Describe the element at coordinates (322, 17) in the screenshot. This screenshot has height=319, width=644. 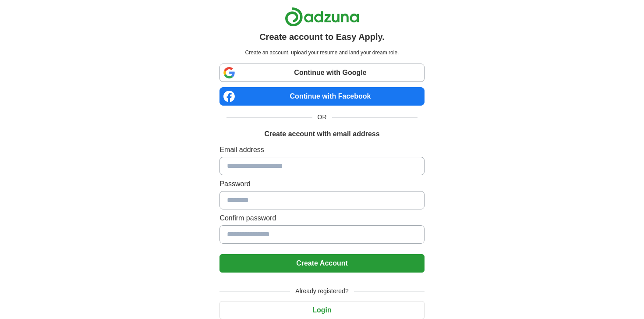
I see `img: Adzuna logo` at that location.